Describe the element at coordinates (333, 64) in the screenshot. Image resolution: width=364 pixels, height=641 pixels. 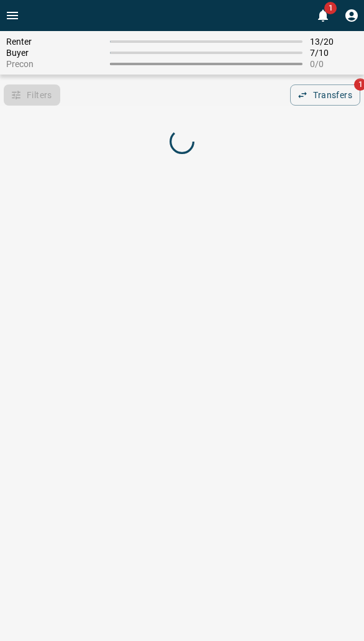
I see `span: 0 / 0` at that location.